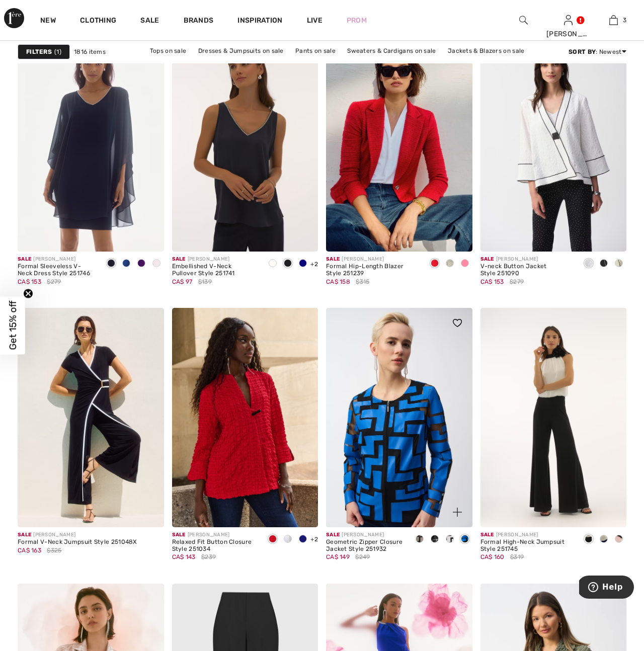 Image resolution: width=644 pixels, height=651 pixels. What do you see at coordinates (614, 20) in the screenshot?
I see `a: 3` at bounding box center [614, 20].